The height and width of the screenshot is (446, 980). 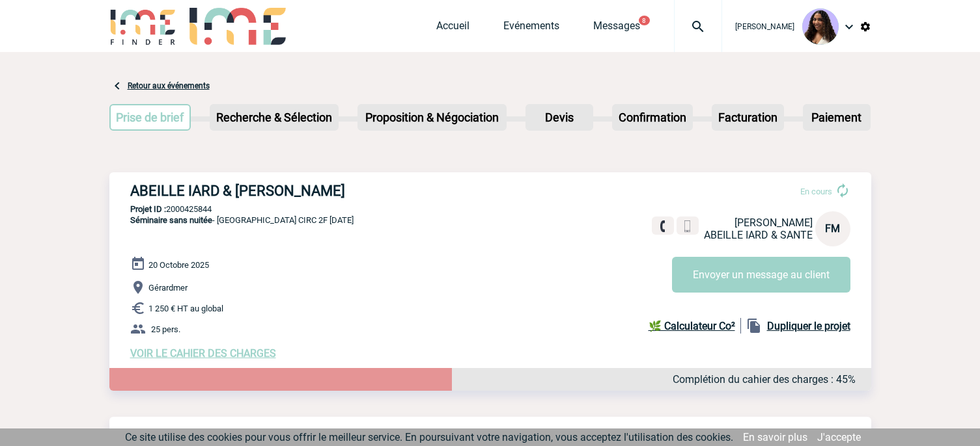 I want to click on span: FM, so click(x=832, y=229).